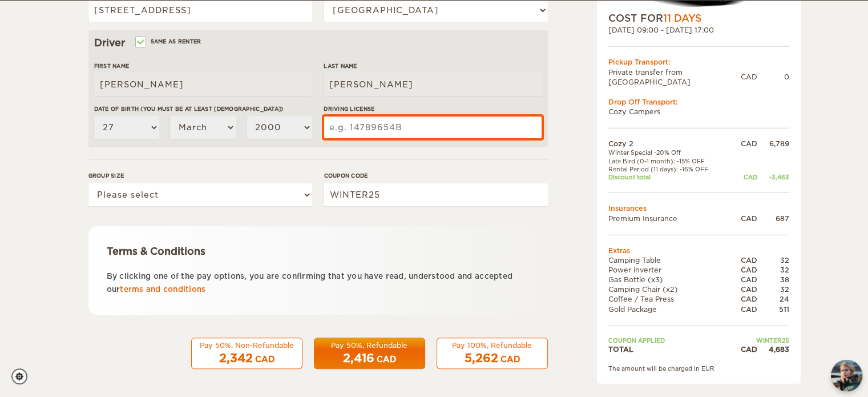 The width and height of the screenshot is (868, 397). What do you see at coordinates (669, 152) in the screenshot?
I see `td: Winter Special -20% Off` at bounding box center [669, 152].